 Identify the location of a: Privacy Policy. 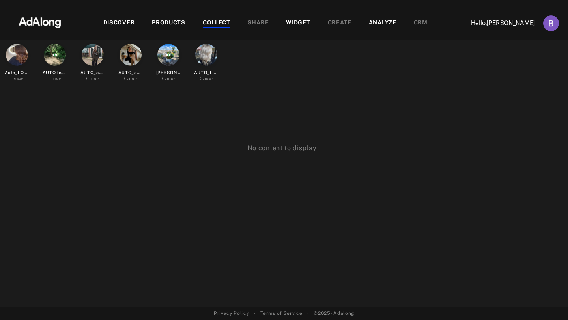
(231, 313).